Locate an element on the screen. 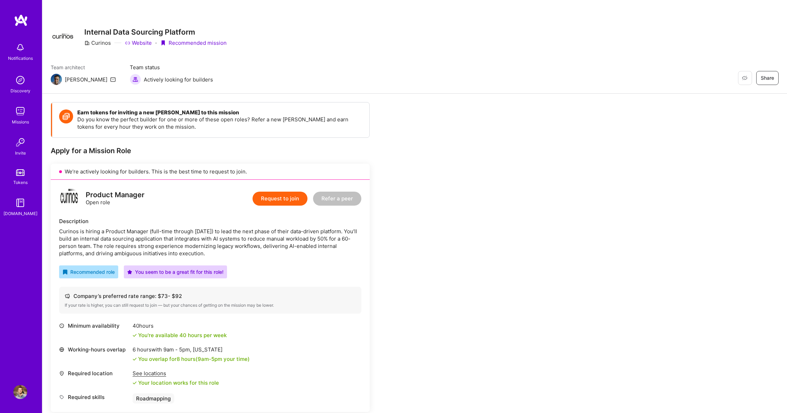  button: Request to join is located at coordinates (280, 199).